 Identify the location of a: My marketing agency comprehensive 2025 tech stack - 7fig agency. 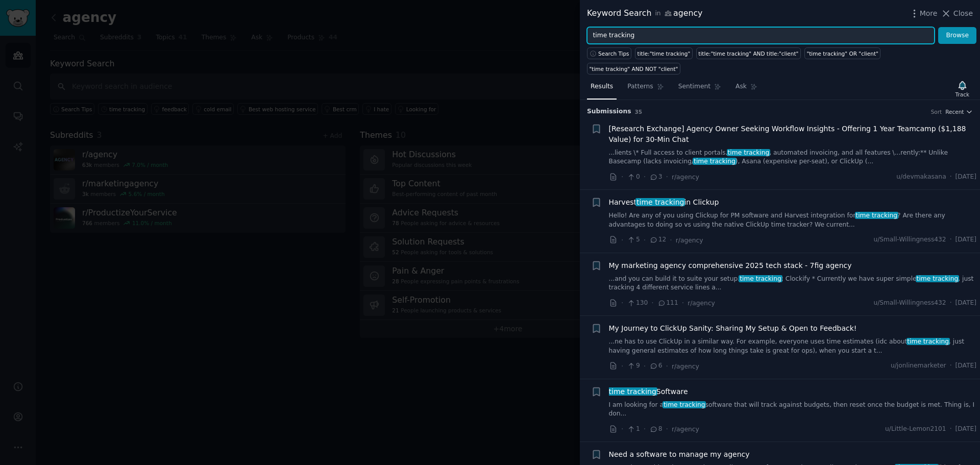
(730, 266).